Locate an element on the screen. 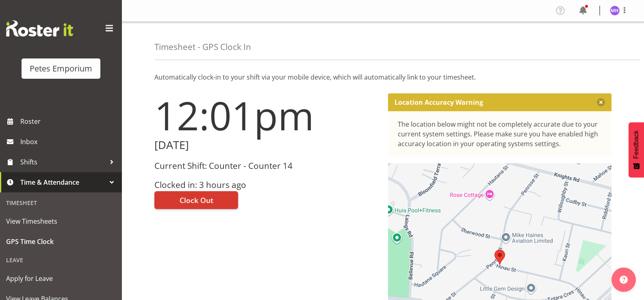  span: Feedback is located at coordinates (636, 145).